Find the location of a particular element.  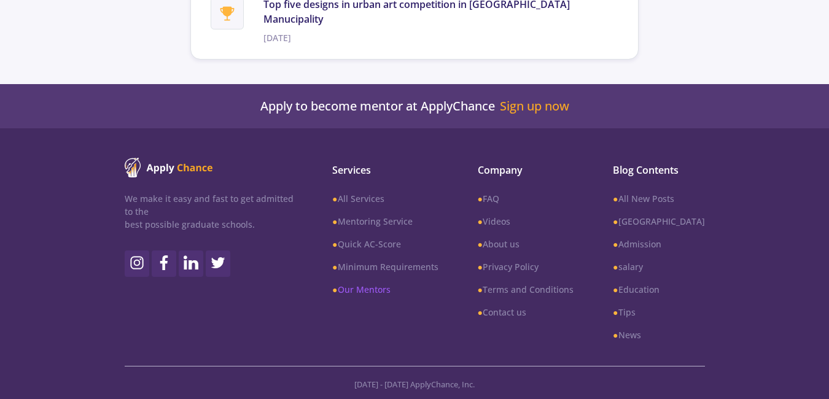

p: We make it easy and fast to get admitted to the best possible graduate schools. is located at coordinates (211, 211).